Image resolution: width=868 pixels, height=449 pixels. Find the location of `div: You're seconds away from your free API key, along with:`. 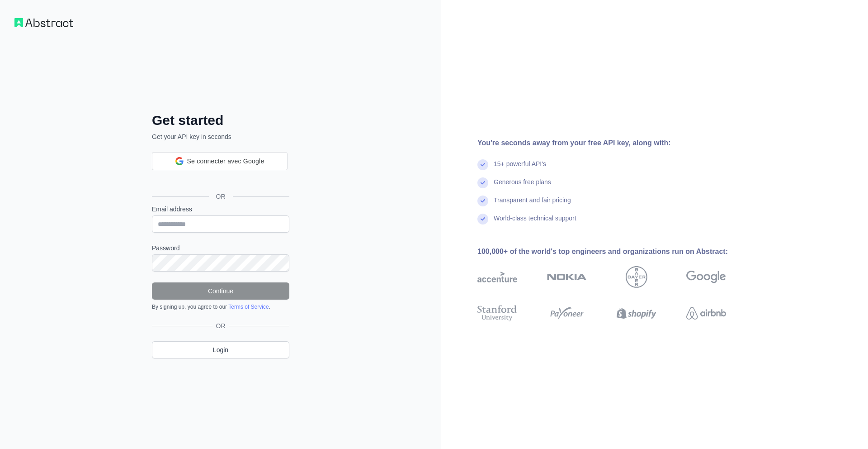

div: You're seconds away from your free API key, along with: is located at coordinates (617, 143).